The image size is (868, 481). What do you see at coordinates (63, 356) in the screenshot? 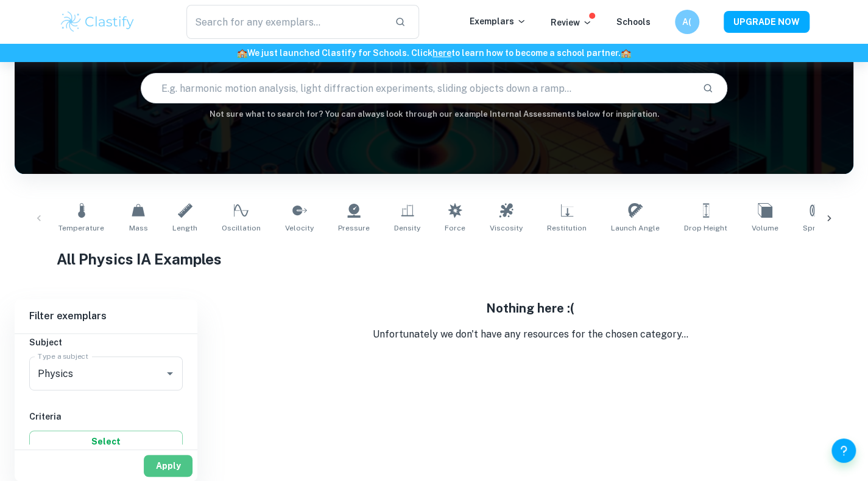
I see `label: Type a subject` at bounding box center [63, 356].